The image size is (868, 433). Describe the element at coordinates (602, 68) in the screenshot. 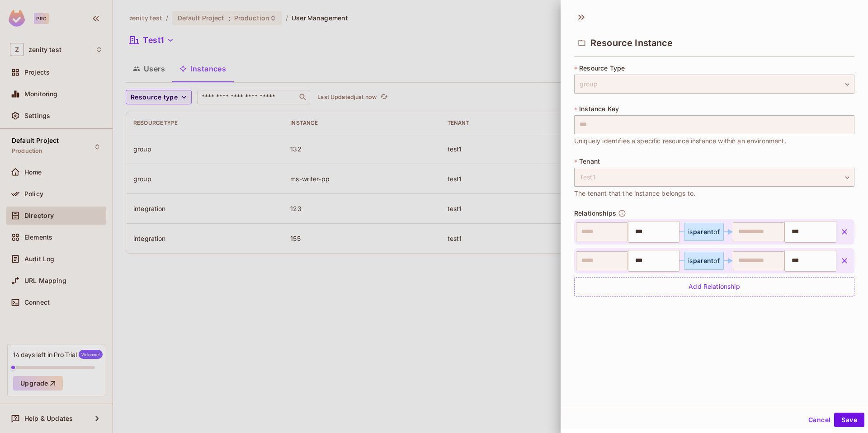

I see `span: Resource Type` at that location.